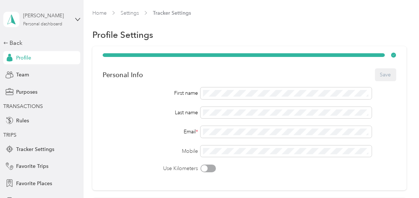 This screenshot has height=198, width=419. Describe the element at coordinates (22, 120) in the screenshot. I see `span: Rules` at that location.